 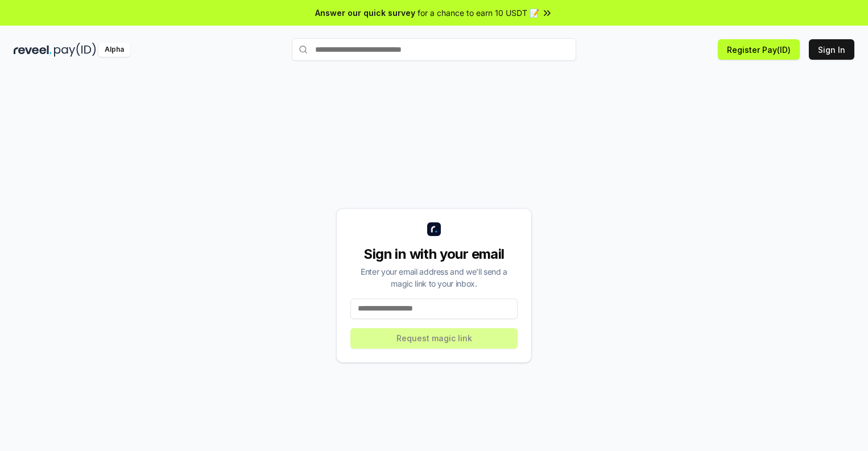 I want to click on img: pay_id, so click(x=75, y=50).